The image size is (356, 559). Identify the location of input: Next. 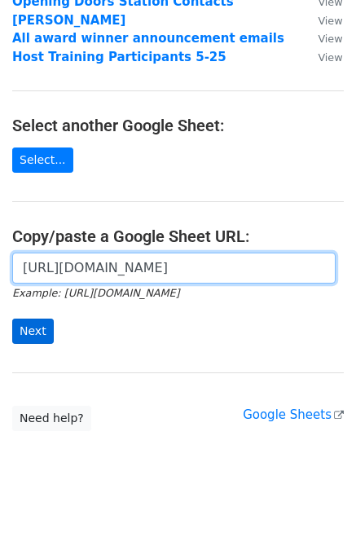
(33, 331).